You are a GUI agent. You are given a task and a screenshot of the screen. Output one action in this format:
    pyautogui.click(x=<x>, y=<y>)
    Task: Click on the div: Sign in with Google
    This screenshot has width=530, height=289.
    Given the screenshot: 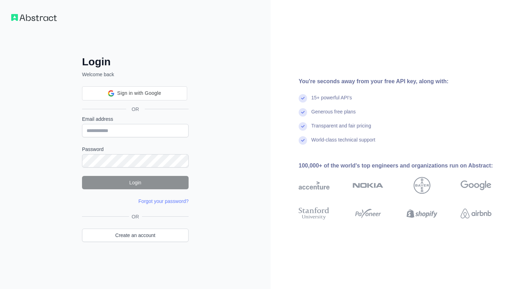 What is the action you would take?
    pyautogui.click(x=135, y=93)
    